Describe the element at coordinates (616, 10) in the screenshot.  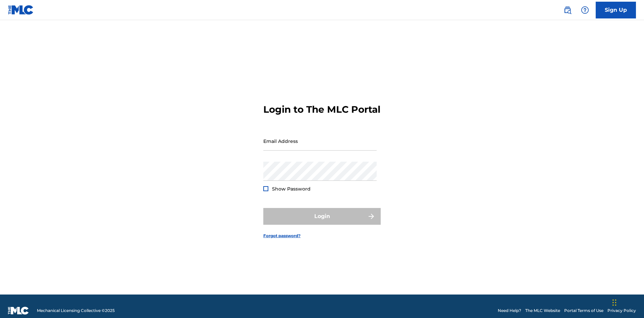
I see `a: Sign Up` at that location.